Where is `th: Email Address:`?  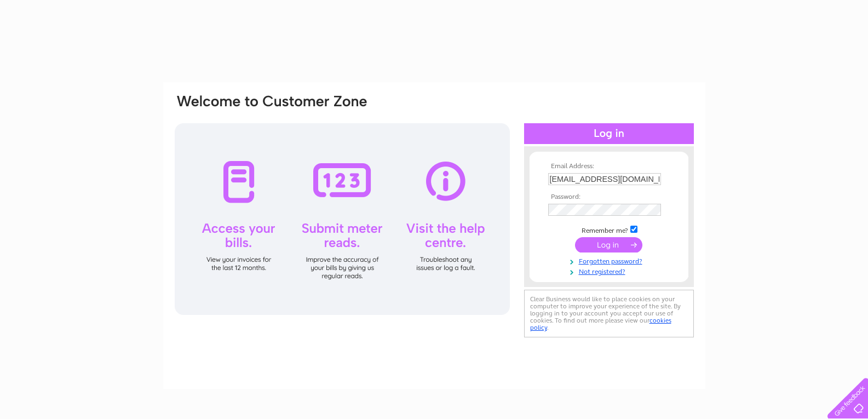
th: Email Address: is located at coordinates (609, 166).